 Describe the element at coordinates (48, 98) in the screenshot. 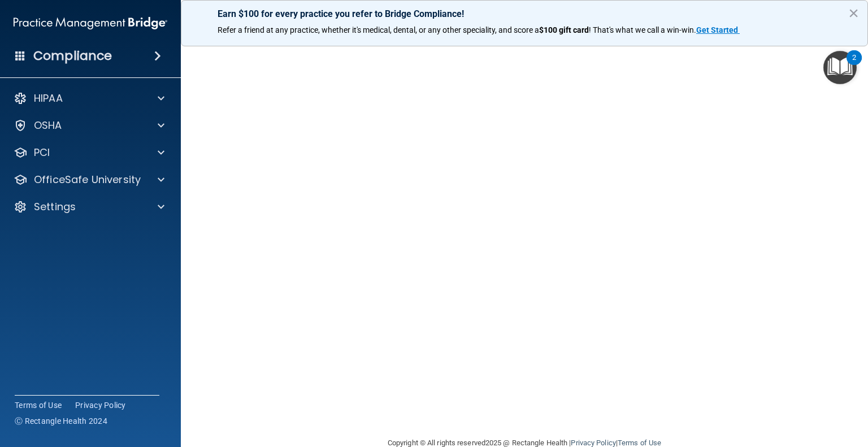

I see `p: HIPAA` at that location.